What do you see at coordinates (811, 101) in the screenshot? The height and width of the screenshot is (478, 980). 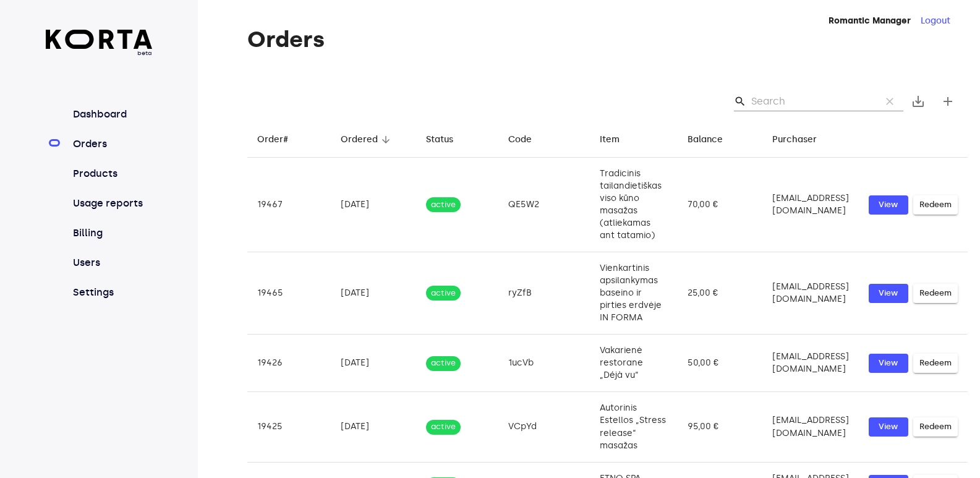 I see `input: Search` at bounding box center [811, 101].